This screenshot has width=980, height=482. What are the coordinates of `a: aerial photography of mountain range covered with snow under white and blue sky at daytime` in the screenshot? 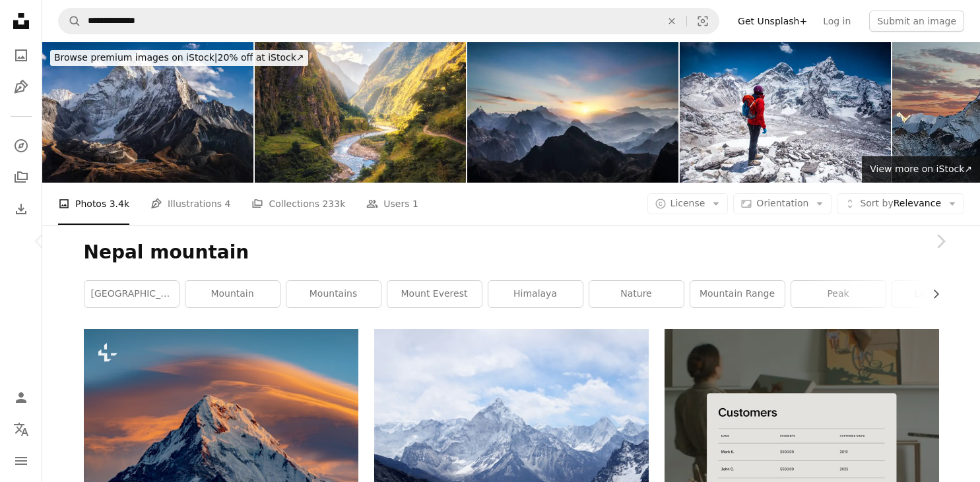 It's located at (512, 420).